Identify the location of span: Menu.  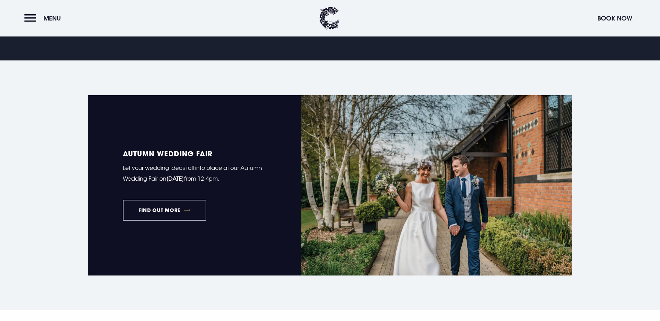
(52, 18).